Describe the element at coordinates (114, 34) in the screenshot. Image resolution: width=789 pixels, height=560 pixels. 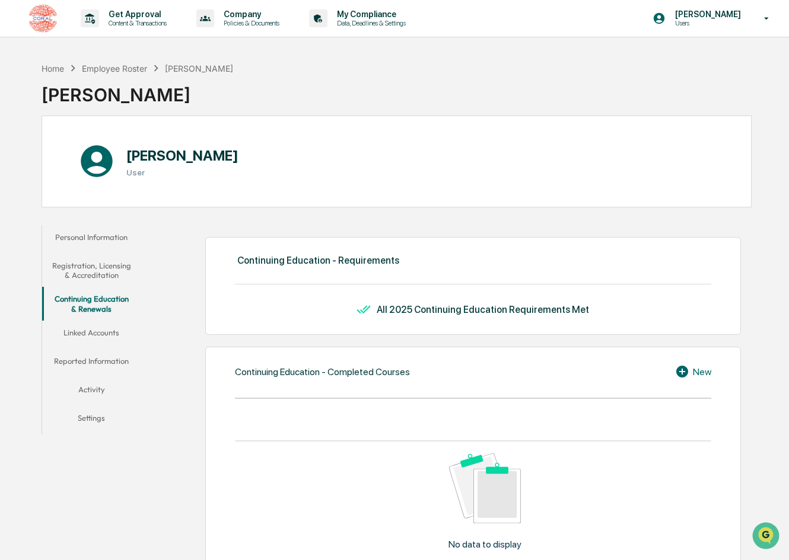
I see `p: How can we help?` at that location.